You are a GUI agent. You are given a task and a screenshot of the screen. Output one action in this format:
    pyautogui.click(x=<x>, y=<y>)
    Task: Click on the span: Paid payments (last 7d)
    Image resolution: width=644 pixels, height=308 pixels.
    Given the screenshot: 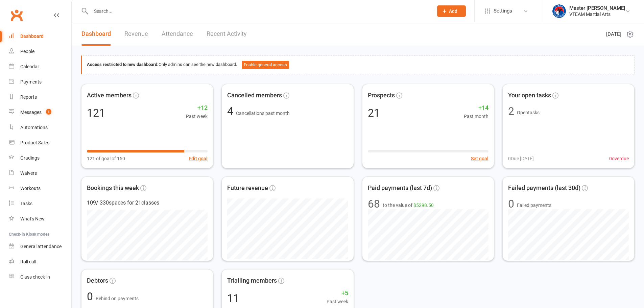 What is the action you would take?
    pyautogui.click(x=399, y=188)
    